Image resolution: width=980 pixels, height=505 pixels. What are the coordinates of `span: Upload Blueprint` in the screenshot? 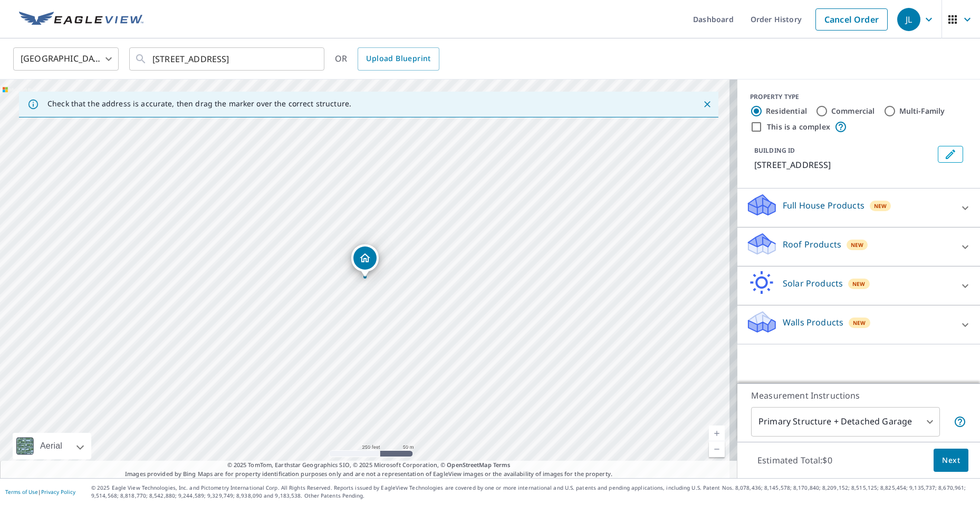 It's located at (398, 58).